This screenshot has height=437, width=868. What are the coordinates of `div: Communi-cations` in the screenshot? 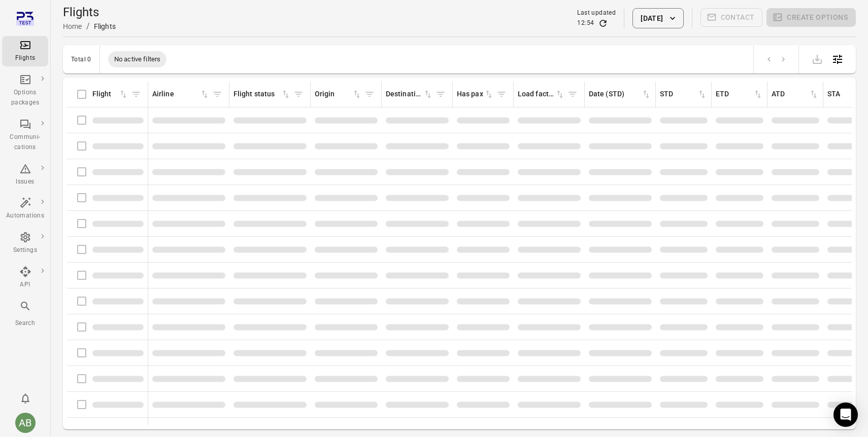 It's located at (25, 142).